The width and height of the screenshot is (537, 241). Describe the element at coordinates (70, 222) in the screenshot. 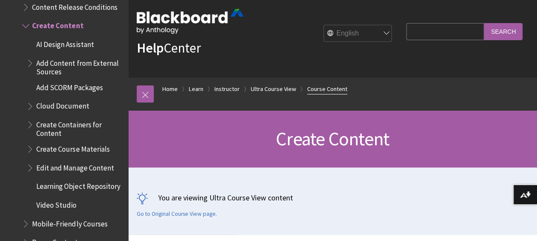

I see `span: Mobile-Friendly Courses` at that location.